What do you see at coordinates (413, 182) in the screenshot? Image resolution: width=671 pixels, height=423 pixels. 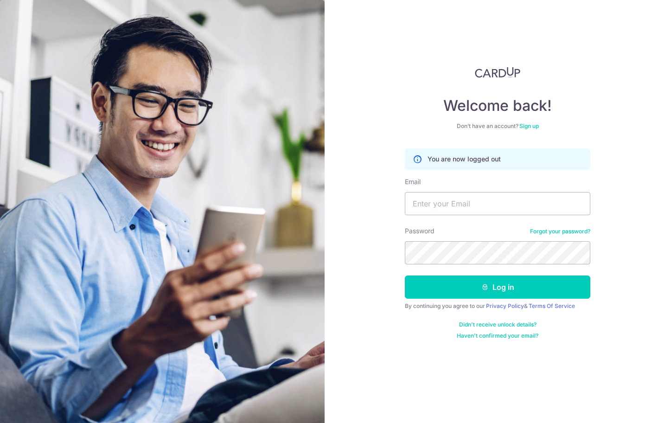 I see `label: Email` at bounding box center [413, 182].